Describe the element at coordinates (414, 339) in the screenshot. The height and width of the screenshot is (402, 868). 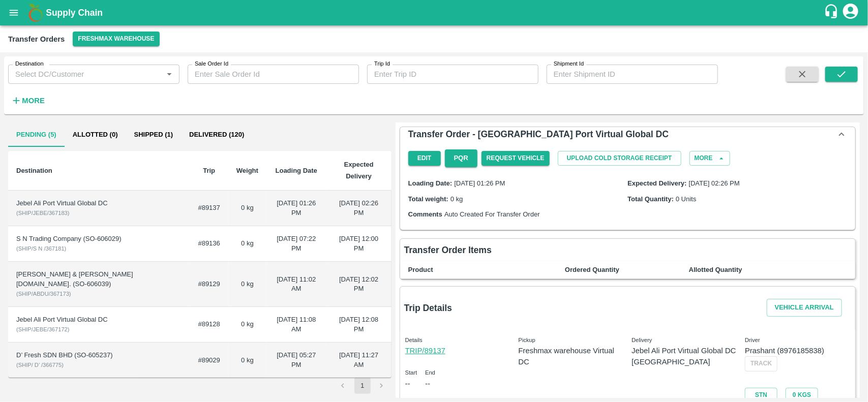
I see `span: Details` at that location.